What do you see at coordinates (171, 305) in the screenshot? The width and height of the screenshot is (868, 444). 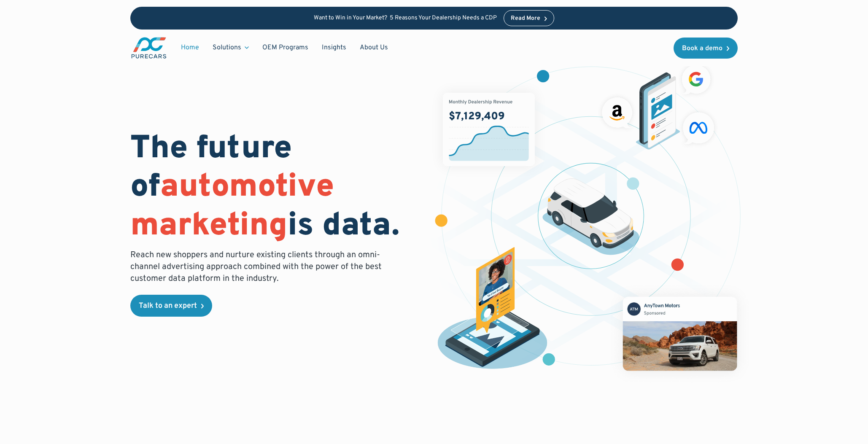 I see `a: Talk to an expert` at bounding box center [171, 305].